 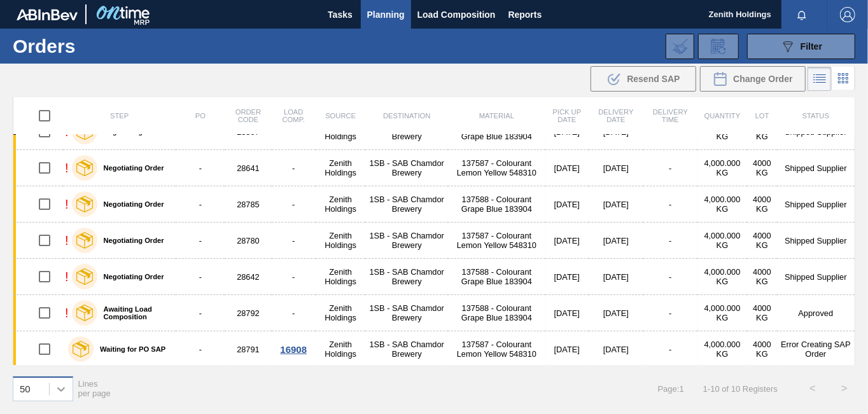 What do you see at coordinates (670, 116) in the screenshot?
I see `span: Delivery Time` at bounding box center [670, 116].